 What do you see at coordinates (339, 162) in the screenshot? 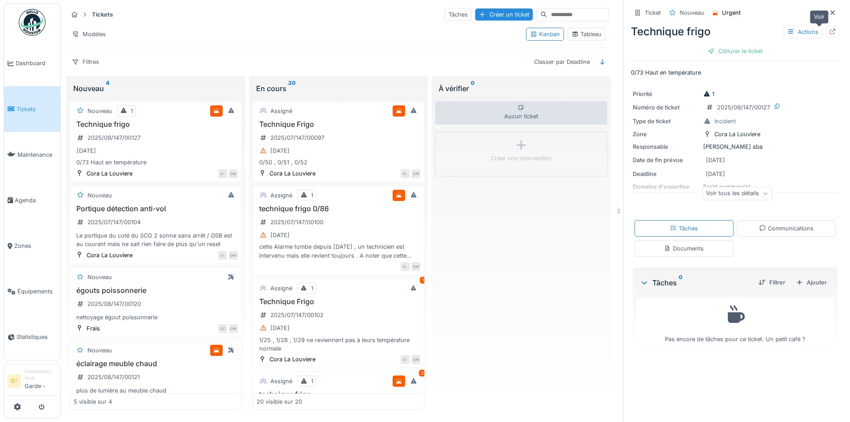
I see `div: 0/50 , 0/51 , 0/52` at bounding box center [339, 162].